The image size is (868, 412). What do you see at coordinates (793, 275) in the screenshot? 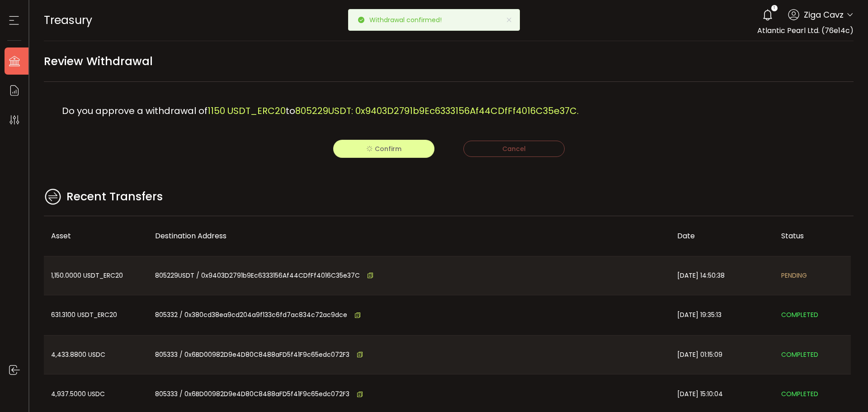
I see `span: PENDING` at bounding box center [793, 275].